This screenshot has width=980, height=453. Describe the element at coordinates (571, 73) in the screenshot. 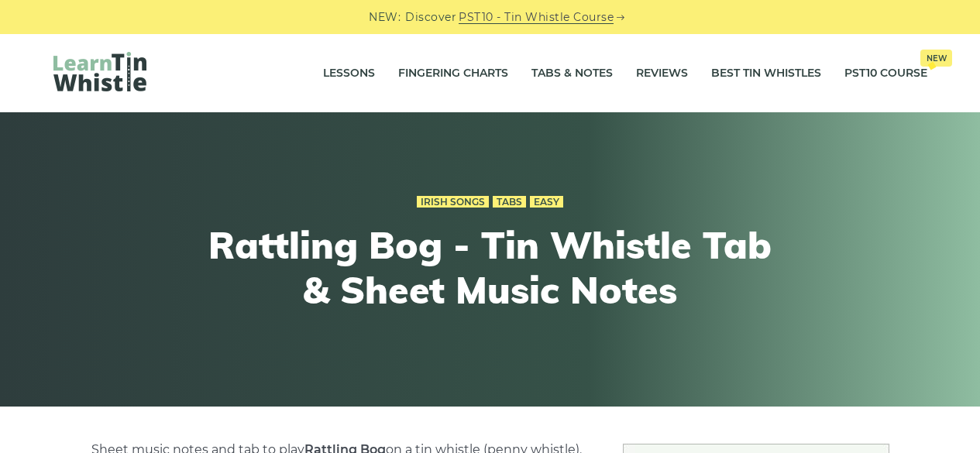

I see `a: Tabs & Notes` at that location.